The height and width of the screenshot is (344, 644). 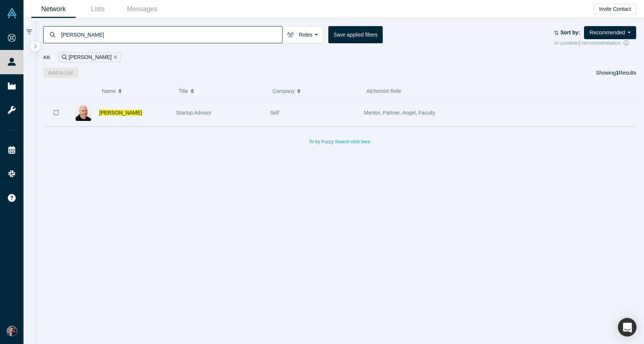 I want to click on span: Startup Advisor, so click(x=194, y=112).